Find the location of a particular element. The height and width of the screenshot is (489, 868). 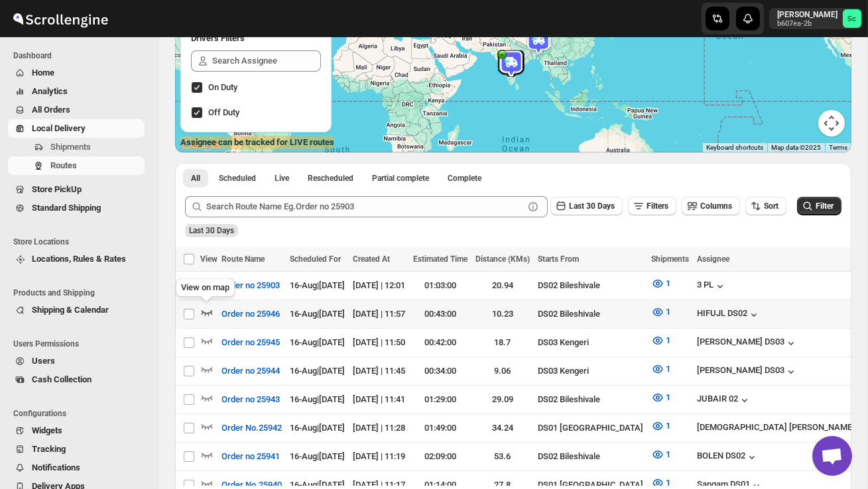

span: On Duty is located at coordinates (223, 86).